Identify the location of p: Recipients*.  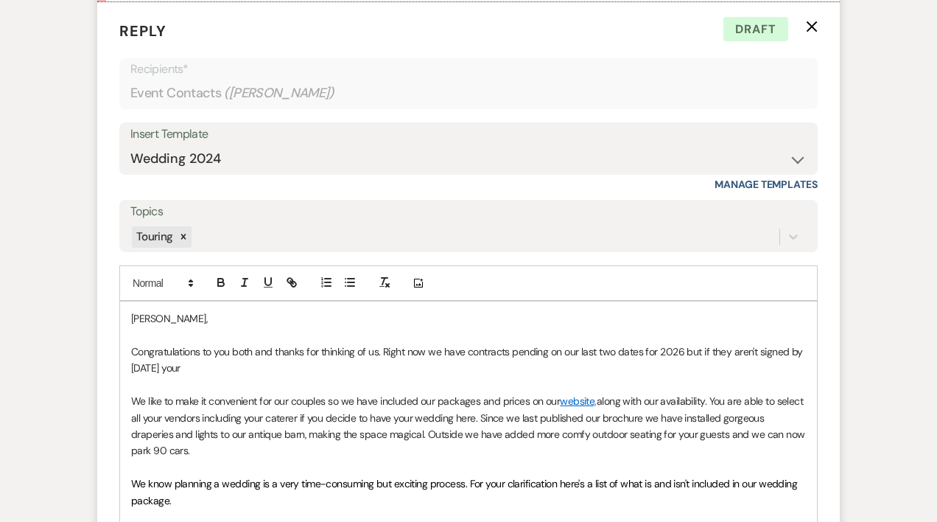
(469, 69).